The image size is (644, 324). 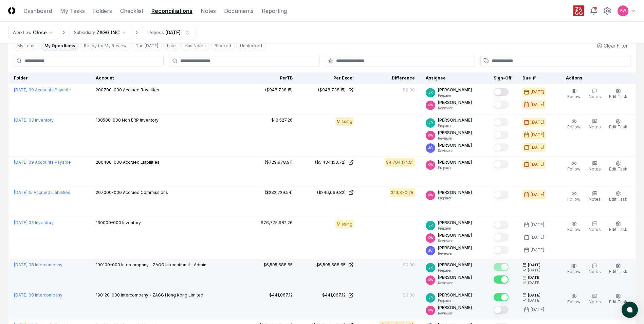 I want to click on a: Reporting, so click(x=274, y=11).